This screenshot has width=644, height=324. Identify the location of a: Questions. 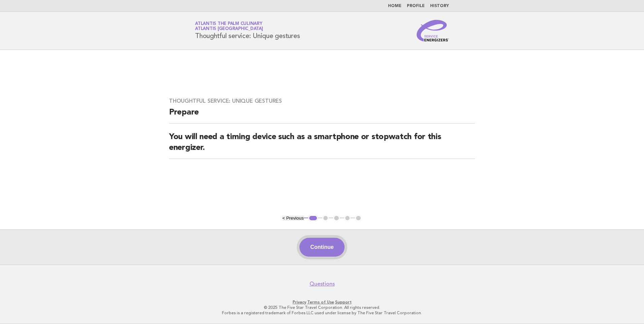
(322, 284).